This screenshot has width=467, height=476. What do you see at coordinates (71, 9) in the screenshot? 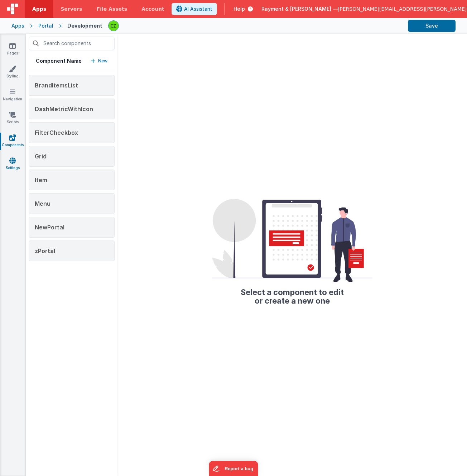
I see `span: Servers` at bounding box center [71, 9].